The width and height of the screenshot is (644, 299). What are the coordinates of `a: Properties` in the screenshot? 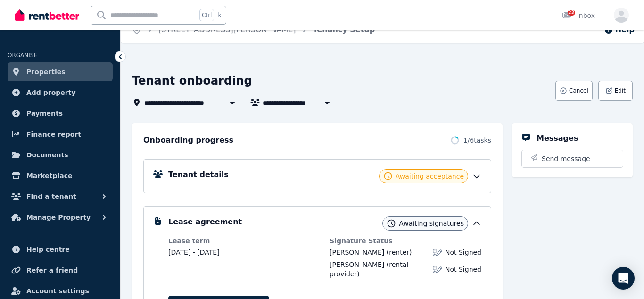 It's located at (60, 71).